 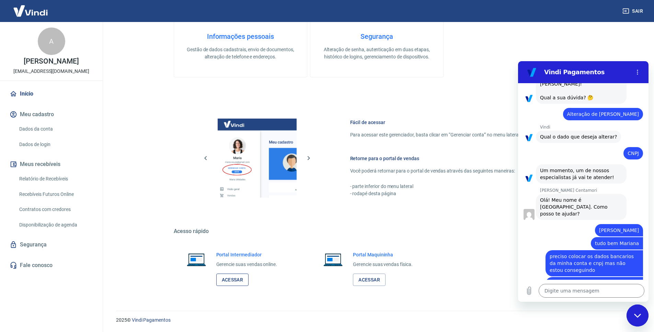 What do you see at coordinates (151, 320) in the screenshot?
I see `a: Vindi Pagamentos` at bounding box center [151, 320].